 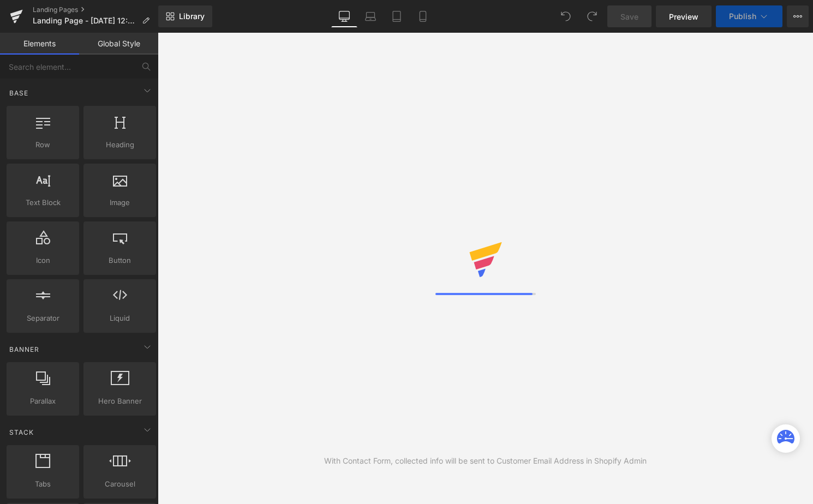 I want to click on span: Text Block, so click(x=42, y=202).